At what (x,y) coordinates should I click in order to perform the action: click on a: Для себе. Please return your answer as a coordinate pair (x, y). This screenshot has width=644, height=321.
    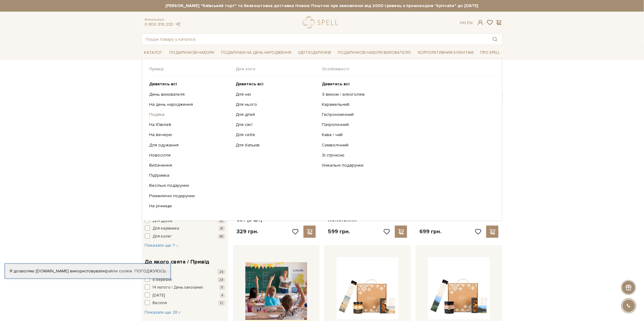
    Looking at the image, I should click on (277, 135).